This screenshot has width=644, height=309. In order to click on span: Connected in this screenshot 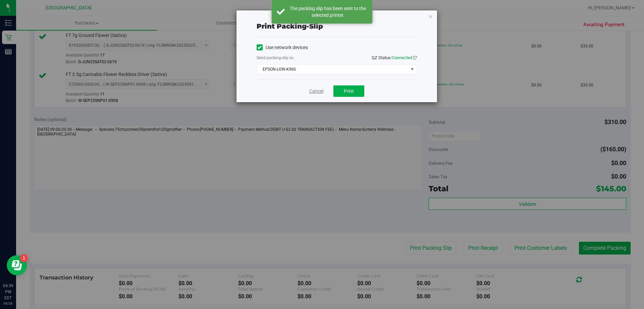, I will do `click(402, 57)`.